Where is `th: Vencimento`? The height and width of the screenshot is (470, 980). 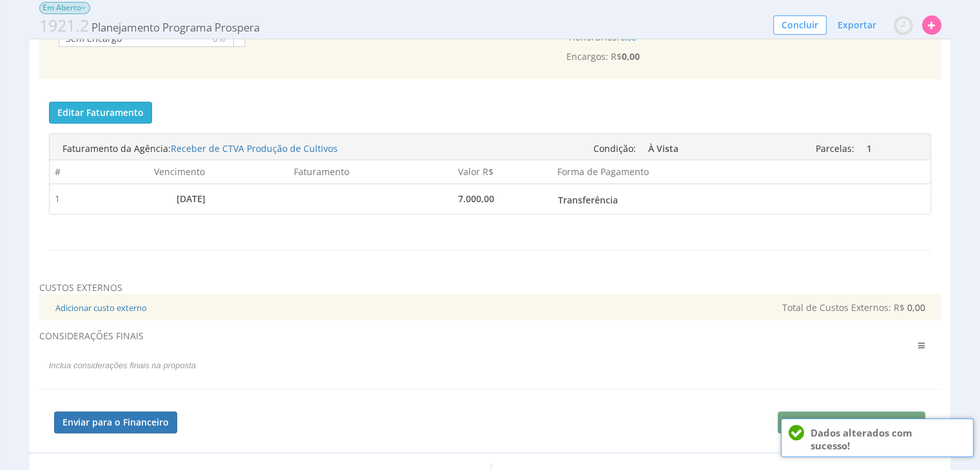 th: Vencimento is located at coordinates (139, 172).